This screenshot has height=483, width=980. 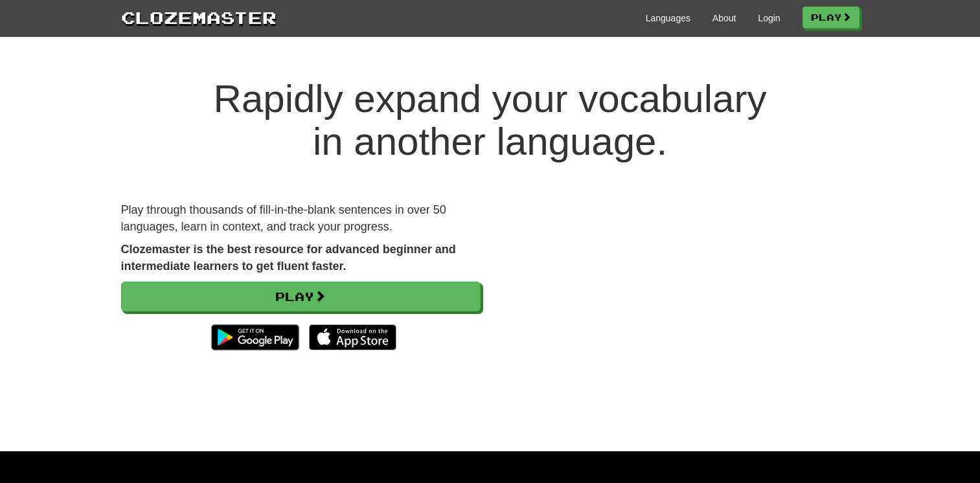 What do you see at coordinates (199, 17) in the screenshot?
I see `a: Clozemaster` at bounding box center [199, 17].